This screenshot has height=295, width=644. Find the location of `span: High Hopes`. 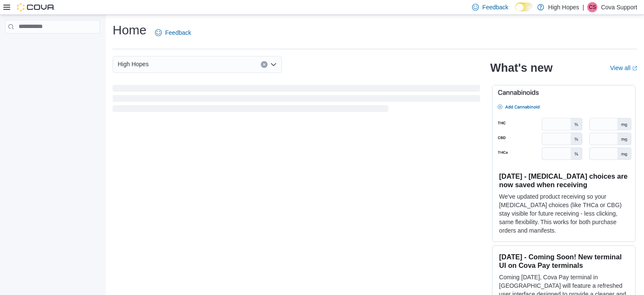

span: High Hopes is located at coordinates (133, 64).